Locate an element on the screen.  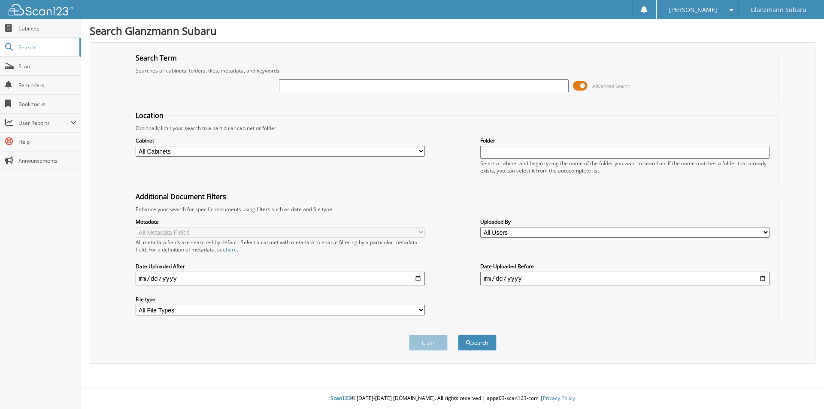
div: All metadata fields are searched by default. Select a cabinet with metadata to enable filtering b... is located at coordinates (280, 246).